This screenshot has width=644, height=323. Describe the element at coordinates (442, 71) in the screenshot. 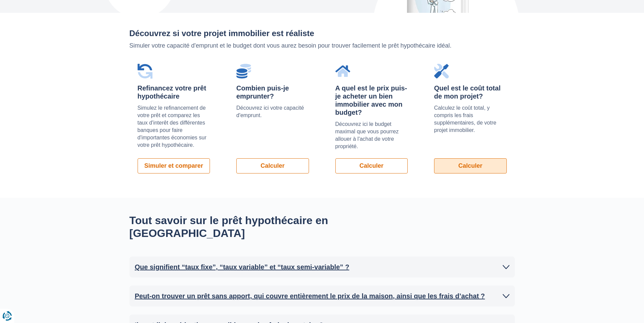

I see `img: Quel est le coût total de mon projet?` at that location.